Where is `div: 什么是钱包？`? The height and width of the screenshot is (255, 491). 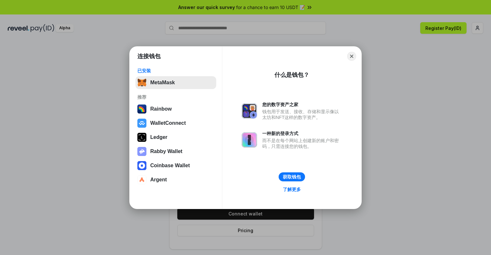 div: 什么是钱包？ is located at coordinates (292, 75).